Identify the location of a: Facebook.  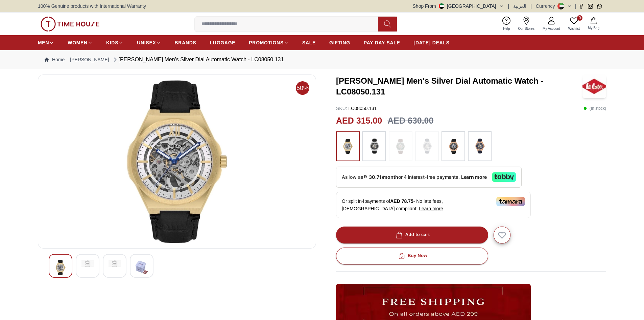
(581, 6).